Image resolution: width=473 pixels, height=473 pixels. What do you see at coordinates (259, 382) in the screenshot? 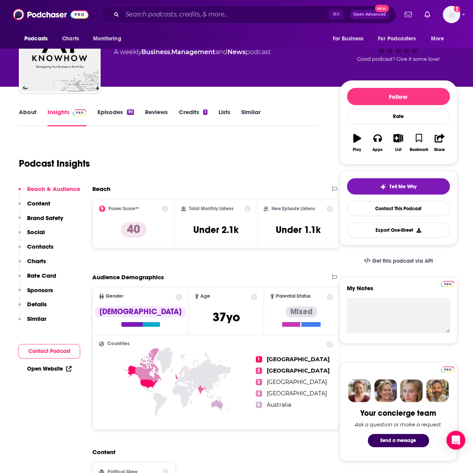
I see `span: 3` at bounding box center [259, 382].